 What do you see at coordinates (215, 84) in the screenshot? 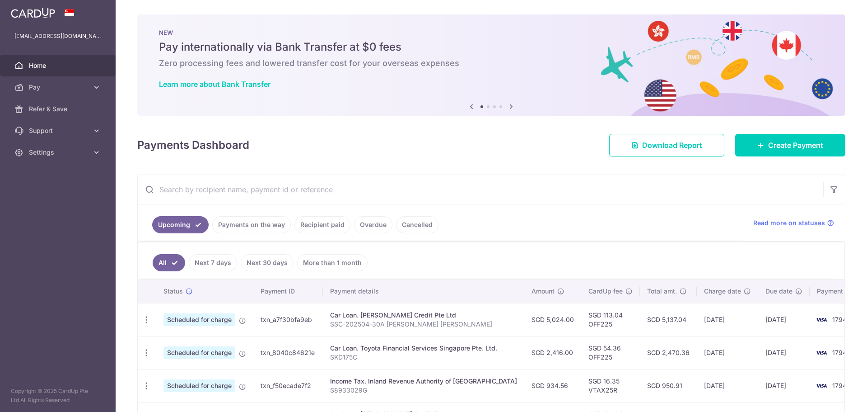
I see `a: Learn more about Bank Transfer` at bounding box center [215, 84].